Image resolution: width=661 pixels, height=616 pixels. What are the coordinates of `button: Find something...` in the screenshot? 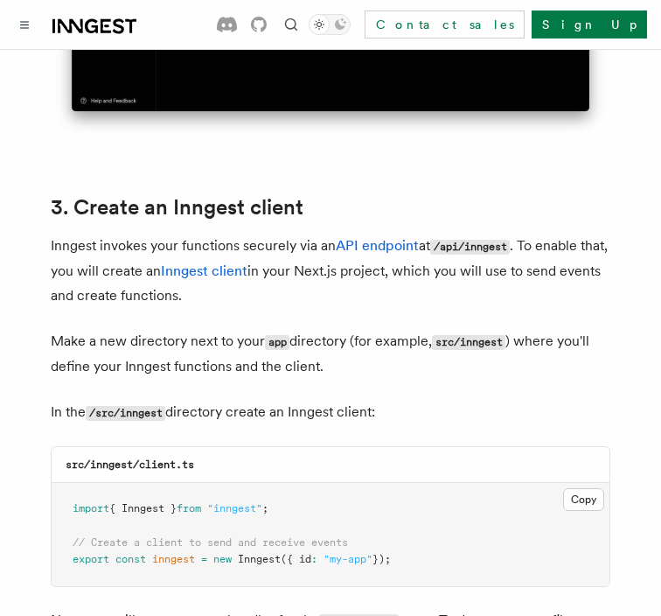 It's located at (291, 24).